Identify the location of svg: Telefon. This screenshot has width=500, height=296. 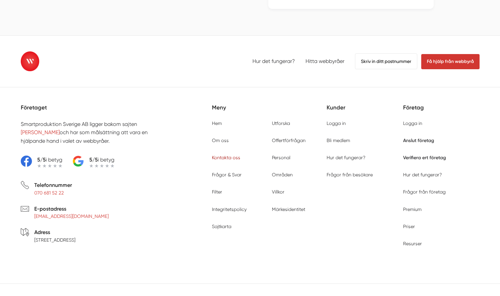
(25, 185).